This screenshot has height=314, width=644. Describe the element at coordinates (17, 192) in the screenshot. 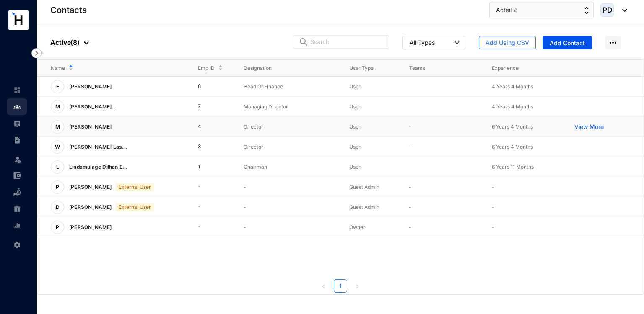

I see `img: loan-unselected.d74d20a04637f2d15ab5.svg` at that location.